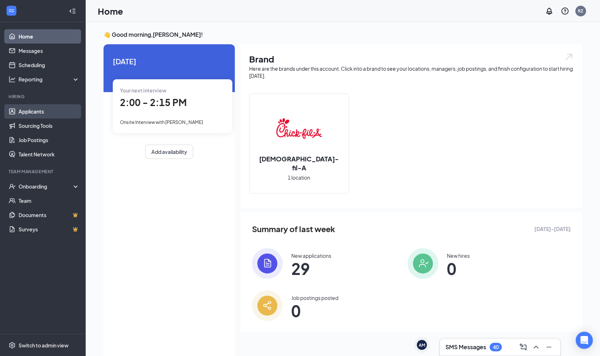 This screenshot has height=356, width=600. What do you see at coordinates (411, 72) in the screenshot?
I see `div: Here are the brands under this account. Click into a brand to see your locations, managers, job p...` at bounding box center [411, 72].